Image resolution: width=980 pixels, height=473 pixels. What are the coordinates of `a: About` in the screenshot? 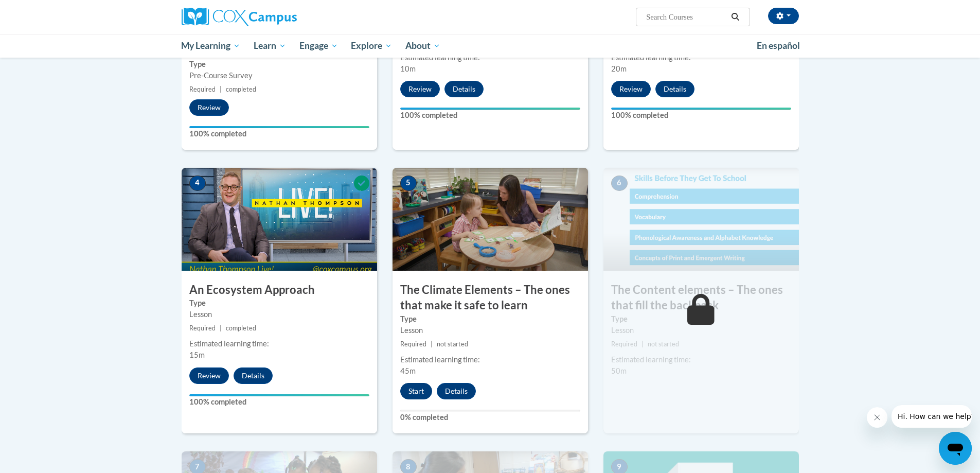 It's located at (423, 46).